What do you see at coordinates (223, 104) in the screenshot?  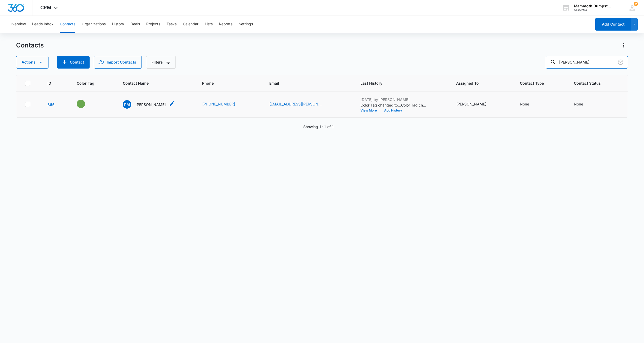 I see `div: Phone - 6053904551 - Select to Edit Field` at bounding box center [223, 104].